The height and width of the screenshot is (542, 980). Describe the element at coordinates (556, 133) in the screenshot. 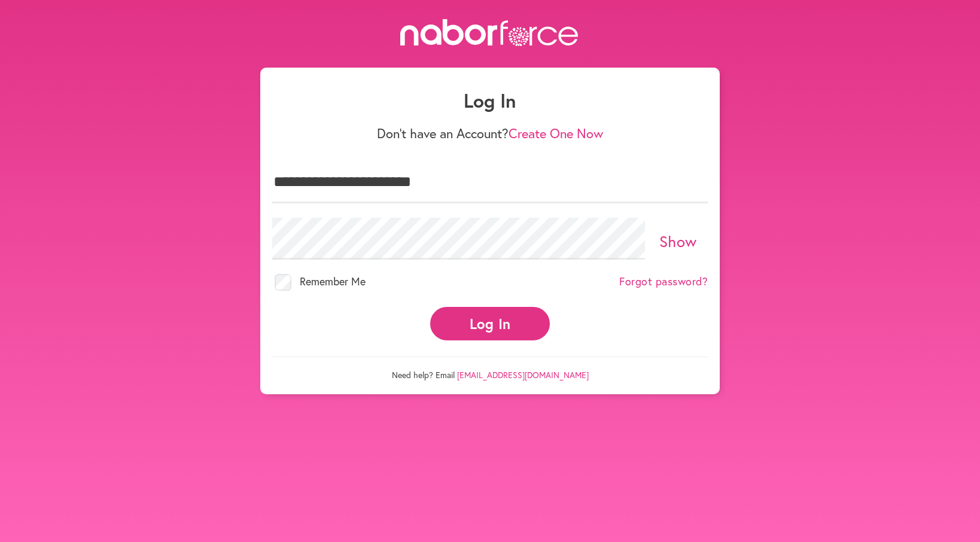

I see `a: Create One Now` at that location.